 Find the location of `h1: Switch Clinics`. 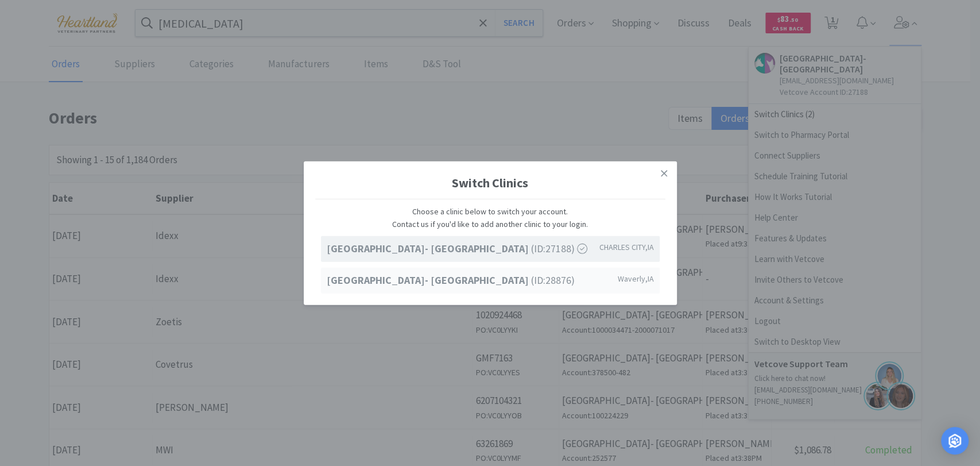

h1: Switch Clinics is located at coordinates (490, 183).